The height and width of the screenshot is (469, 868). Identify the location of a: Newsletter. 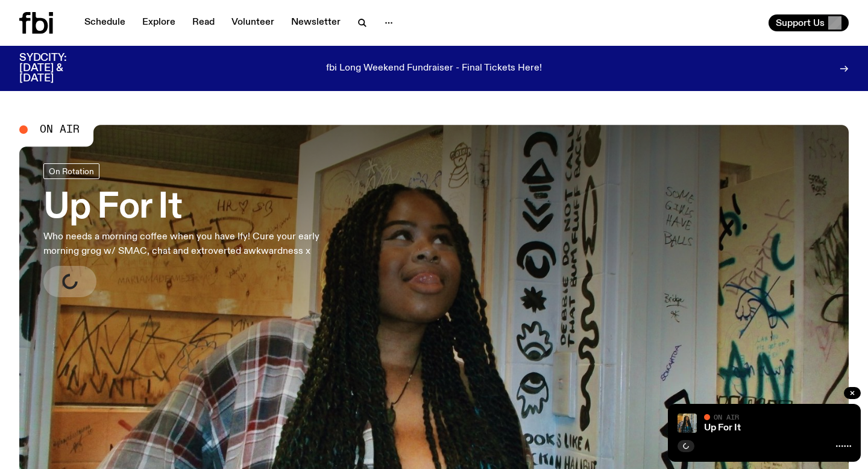
(316, 23).